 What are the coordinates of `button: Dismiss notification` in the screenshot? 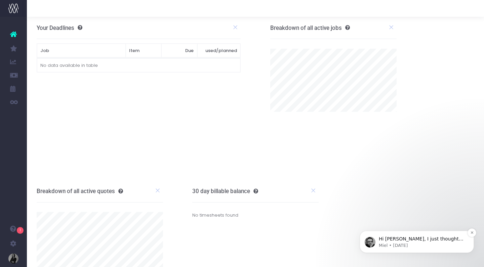 It's located at (122, 44).